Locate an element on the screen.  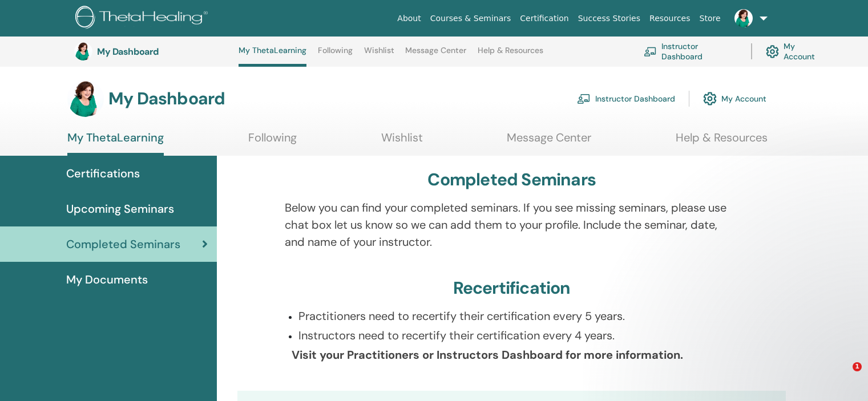
h3: Completed Seminars is located at coordinates (512, 180).